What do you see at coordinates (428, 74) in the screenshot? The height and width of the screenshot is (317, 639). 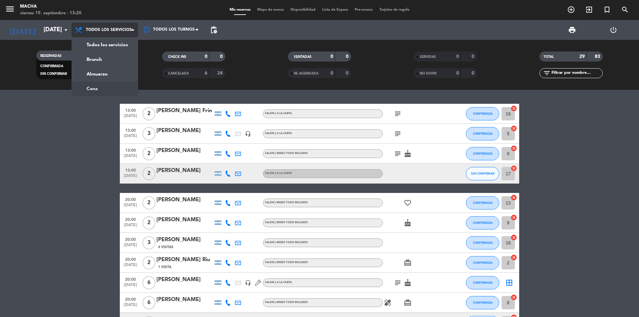 I see `span: NO SHOW` at bounding box center [428, 74].